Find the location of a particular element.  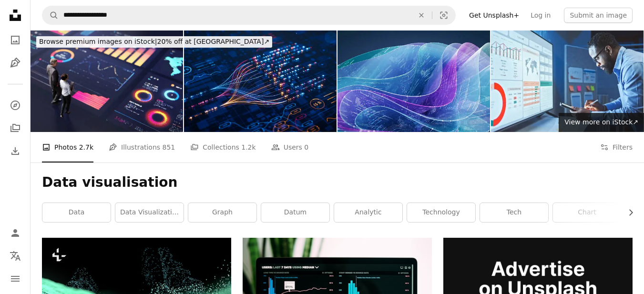

a: Photos is located at coordinates (15, 40).